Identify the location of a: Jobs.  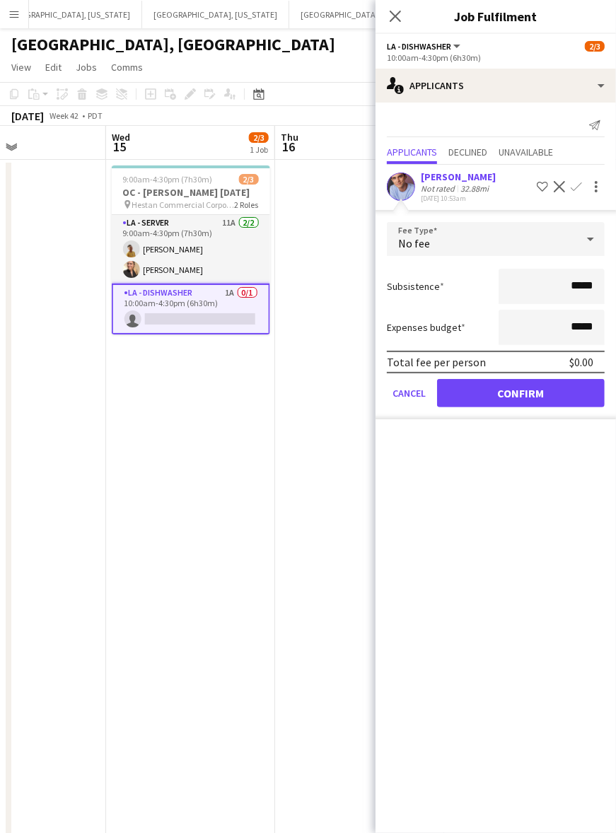
(86, 67).